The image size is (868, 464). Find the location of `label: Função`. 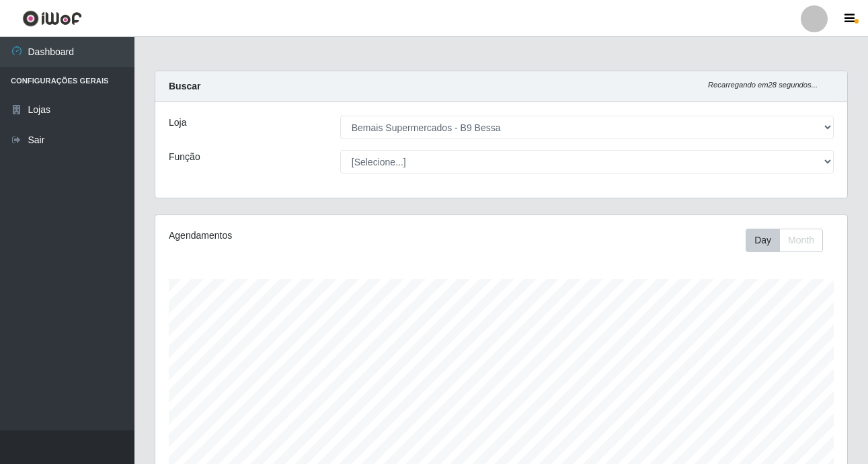

label: Função is located at coordinates (184, 157).